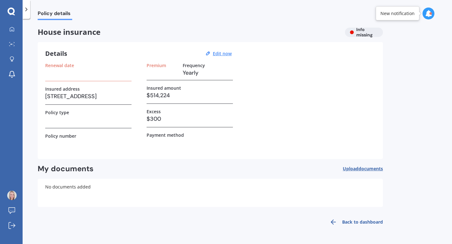  I want to click on h2: My documents, so click(66, 169).